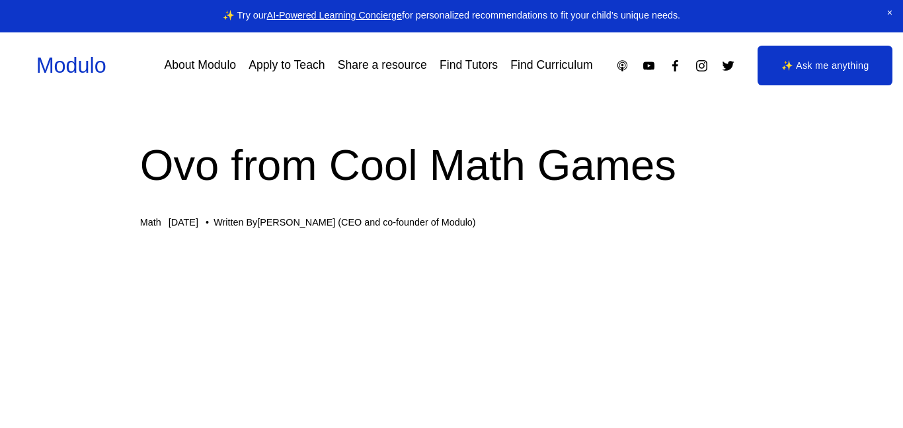  Describe the element at coordinates (622, 65) in the screenshot. I see `a: Apple Podcasts` at that location.